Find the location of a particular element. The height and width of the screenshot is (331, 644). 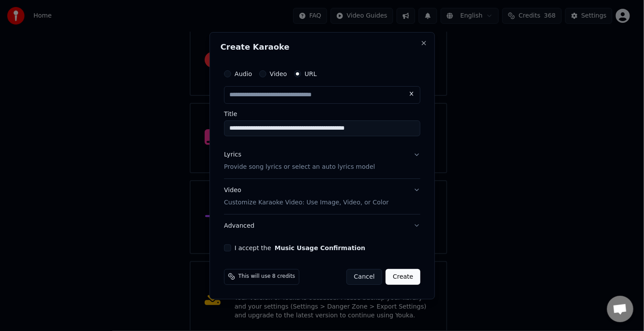

label: URL is located at coordinates (311, 74).